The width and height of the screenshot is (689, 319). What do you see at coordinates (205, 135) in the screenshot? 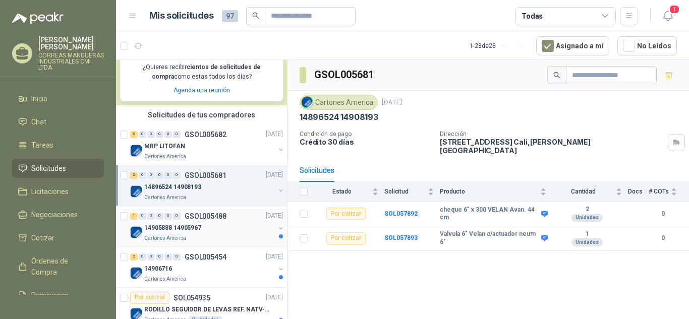
I see `p: GSOL005682` at bounding box center [205, 135].